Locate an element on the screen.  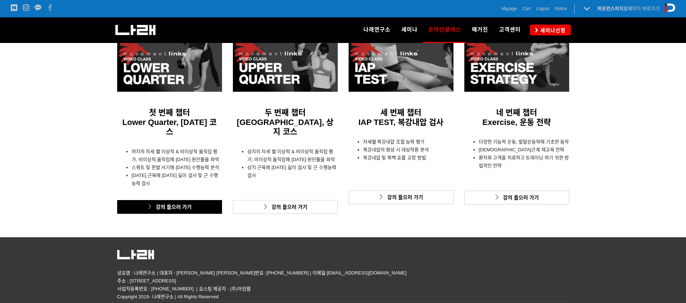
span: 세미나 is located at coordinates (409, 30).